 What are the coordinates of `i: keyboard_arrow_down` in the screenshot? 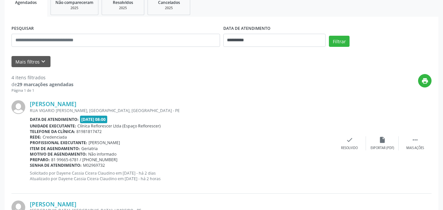 It's located at (43, 62).